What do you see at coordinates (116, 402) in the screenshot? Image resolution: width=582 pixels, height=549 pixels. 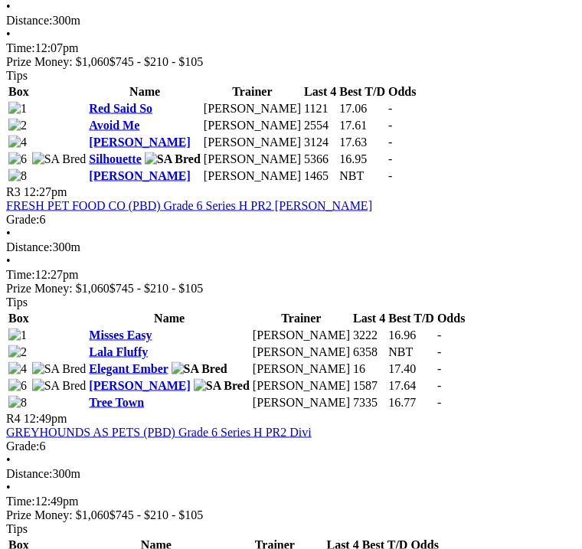 I see `a: Tree Town` at bounding box center [116, 402].